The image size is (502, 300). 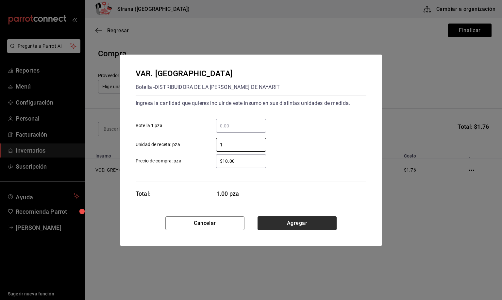 What do you see at coordinates (241, 161) in the screenshot?
I see `input: Precio de compra: pza` at bounding box center [241, 161].